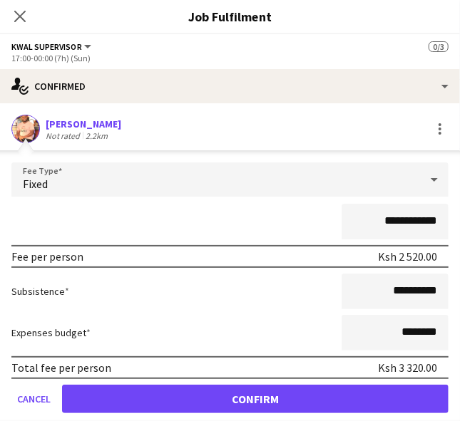  Describe the element at coordinates (407, 368) in the screenshot. I see `div: Ksh 3 320.00` at that location.